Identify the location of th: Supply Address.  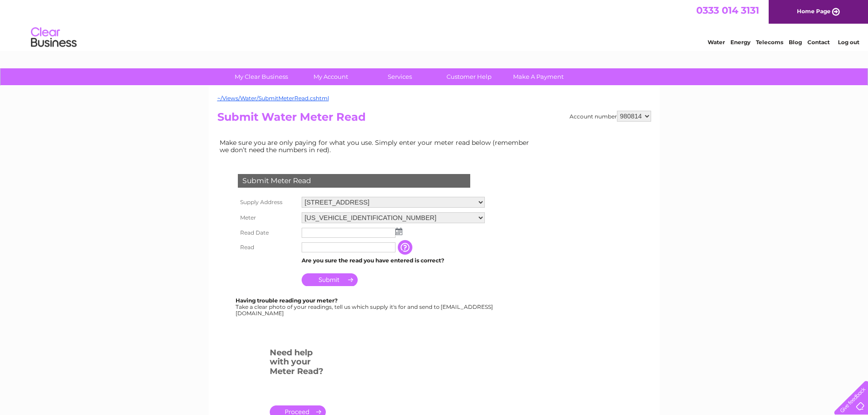
(267, 203).